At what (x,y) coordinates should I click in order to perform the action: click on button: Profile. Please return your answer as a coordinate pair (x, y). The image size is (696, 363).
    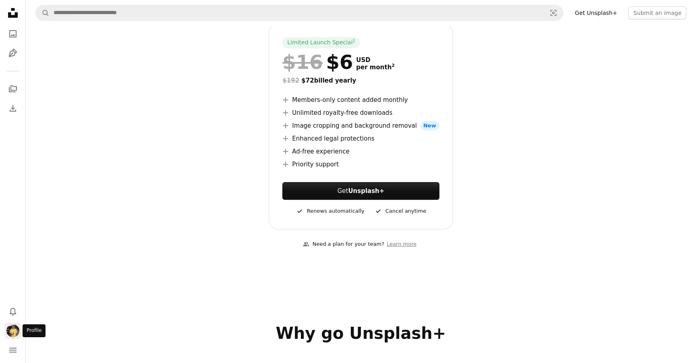
    Looking at the image, I should click on (13, 331).